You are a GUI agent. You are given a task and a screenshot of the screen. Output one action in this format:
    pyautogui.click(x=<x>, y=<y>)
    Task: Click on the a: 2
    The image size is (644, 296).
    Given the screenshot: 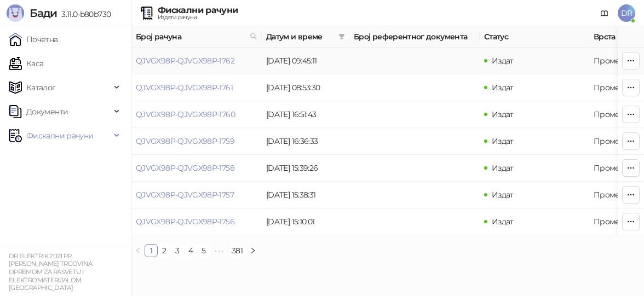 What is the action you would take?
    pyautogui.click(x=164, y=250)
    